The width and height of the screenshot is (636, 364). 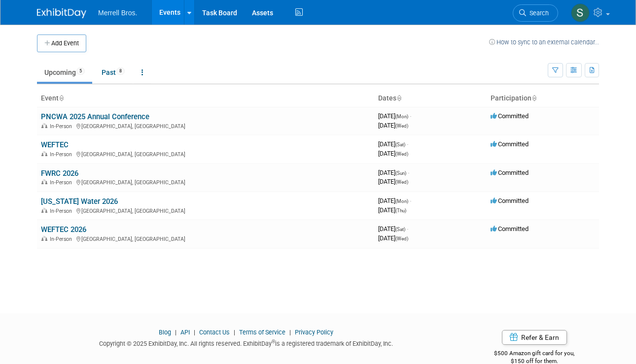 I want to click on a: PNCWA 2025 Annual Conference, so click(x=95, y=117).